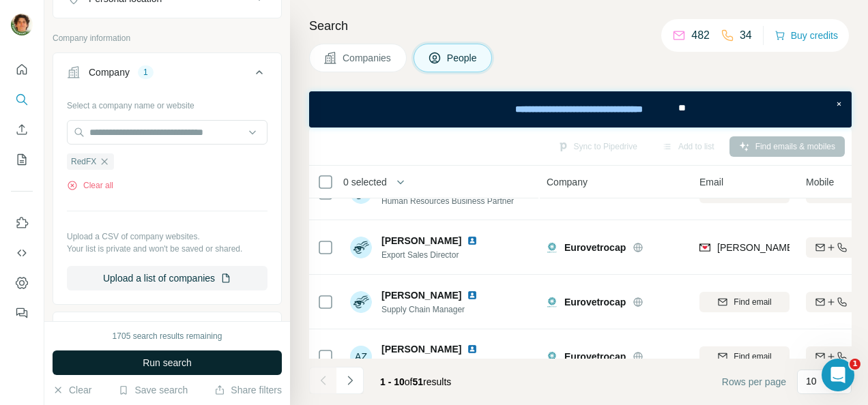  Describe the element at coordinates (167, 331) in the screenshot. I see `button: Industry` at that location.